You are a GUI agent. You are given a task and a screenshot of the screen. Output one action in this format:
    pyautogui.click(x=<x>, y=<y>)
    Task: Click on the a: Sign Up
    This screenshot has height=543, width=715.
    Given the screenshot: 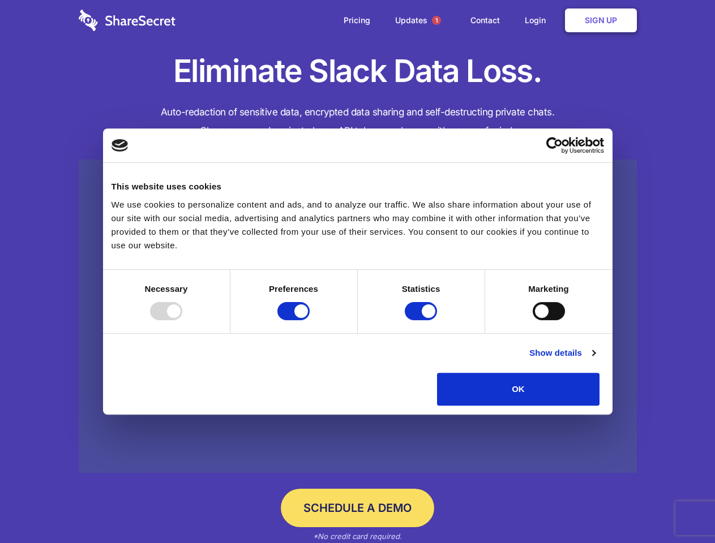 What is the action you would take?
    pyautogui.click(x=601, y=20)
    